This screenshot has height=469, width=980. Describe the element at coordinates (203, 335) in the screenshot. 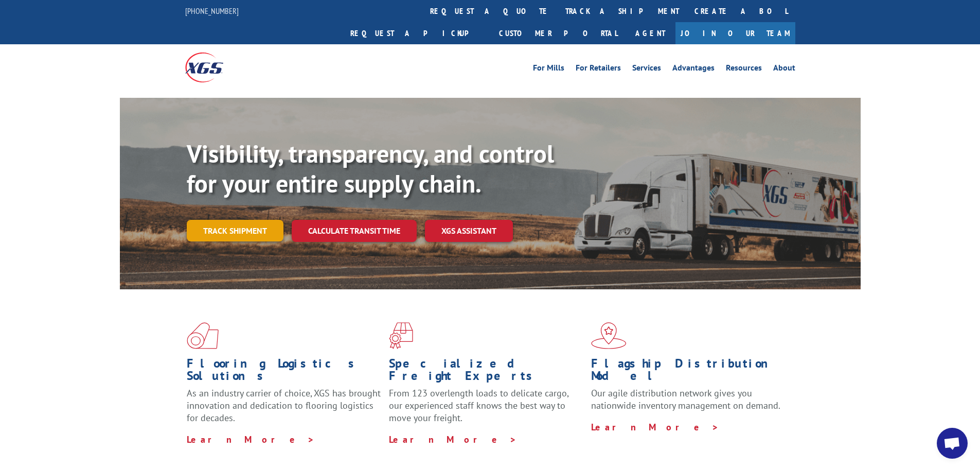

I see `img: xgs-icon-total-supply-chain-intelligence-red` at that location.